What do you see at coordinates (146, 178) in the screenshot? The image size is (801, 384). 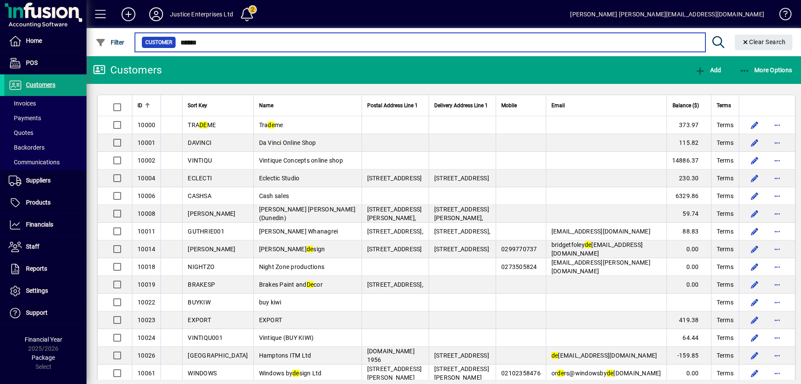 I see `span: 10004` at bounding box center [146, 178].